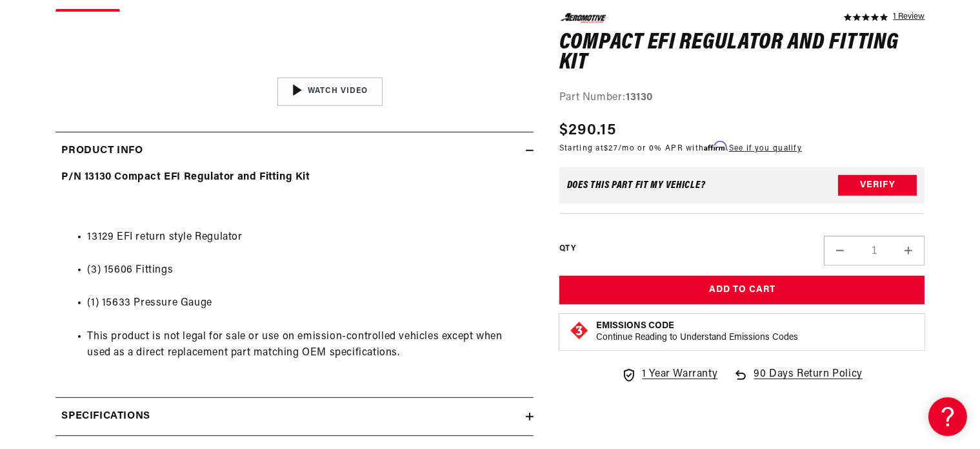  I want to click on li: (3) 15606 Fittings, so click(307, 271).